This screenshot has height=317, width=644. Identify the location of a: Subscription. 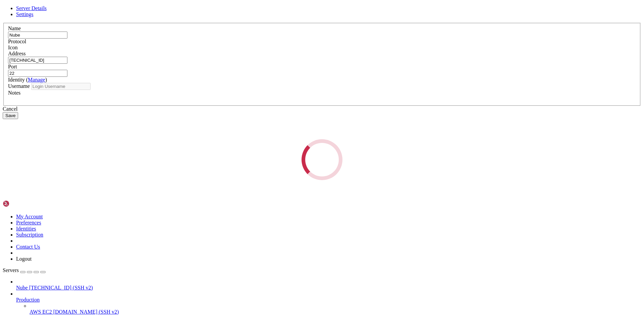
(29, 235).